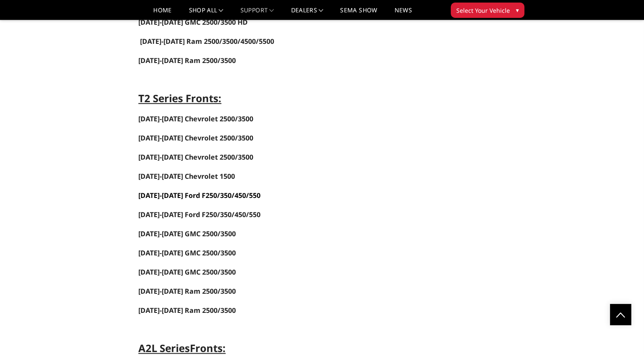 Image resolution: width=644 pixels, height=355 pixels. What do you see at coordinates (488, 10) in the screenshot?
I see `button: Select Your Vehicle` at bounding box center [488, 10].